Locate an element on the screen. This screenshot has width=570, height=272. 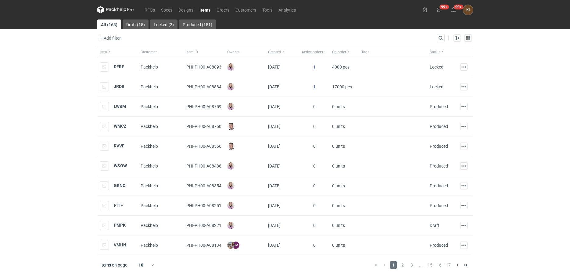
strong: RVVF is located at coordinates (119, 146).